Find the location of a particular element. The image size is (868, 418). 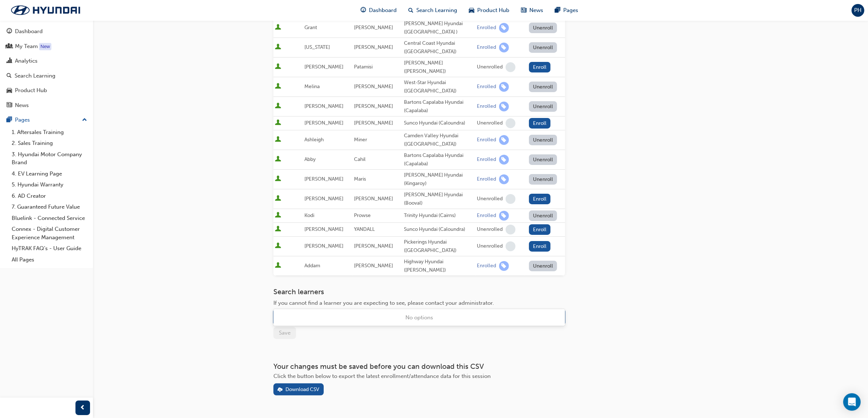

div: No options is located at coordinates (420, 317).